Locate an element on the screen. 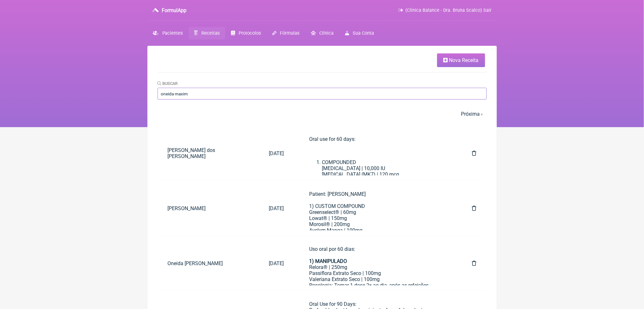 The width and height of the screenshot is (644, 309). a: Receitas is located at coordinates (207, 33).